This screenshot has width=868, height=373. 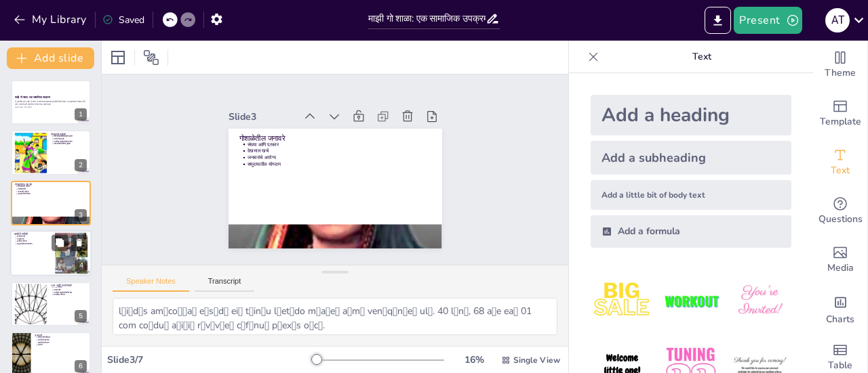 What do you see at coordinates (622, 301) in the screenshot?
I see `img: 1.jpeg` at bounding box center [622, 301].